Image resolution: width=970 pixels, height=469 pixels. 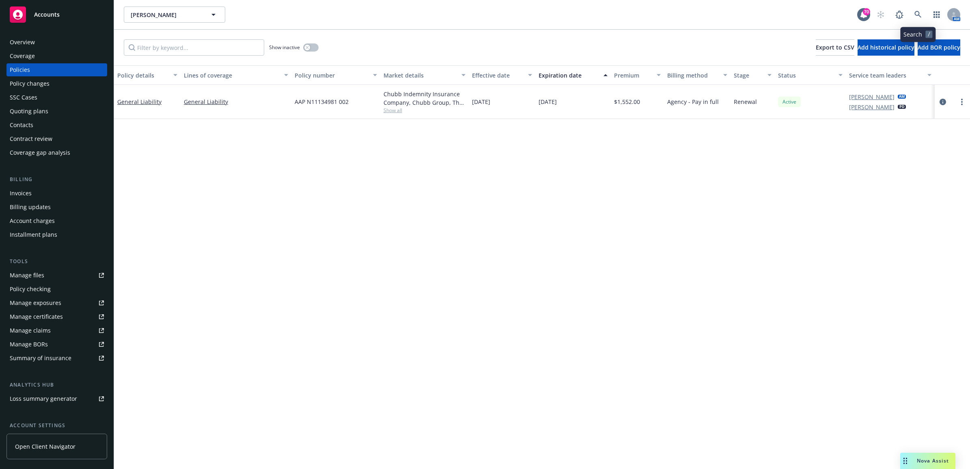 I want to click on button: Market details, so click(x=425, y=75).